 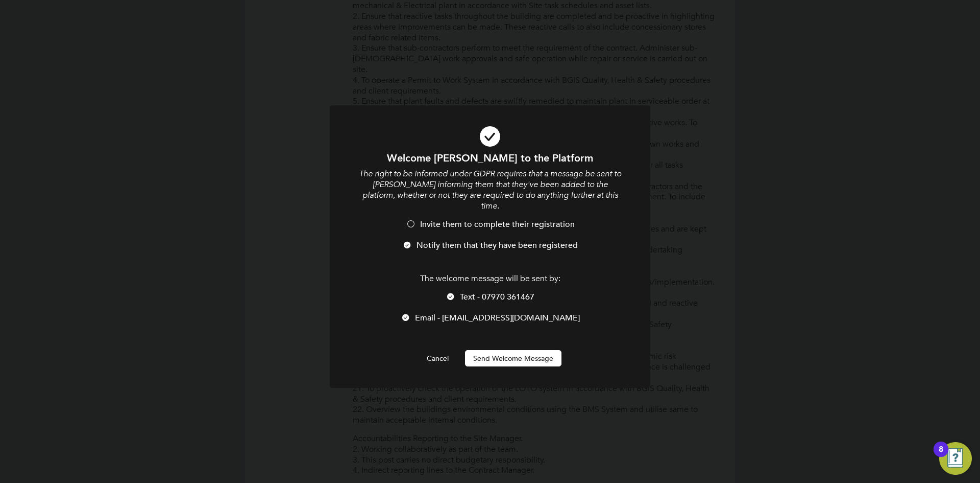 I want to click on div: 8, so click(x=941, y=456).